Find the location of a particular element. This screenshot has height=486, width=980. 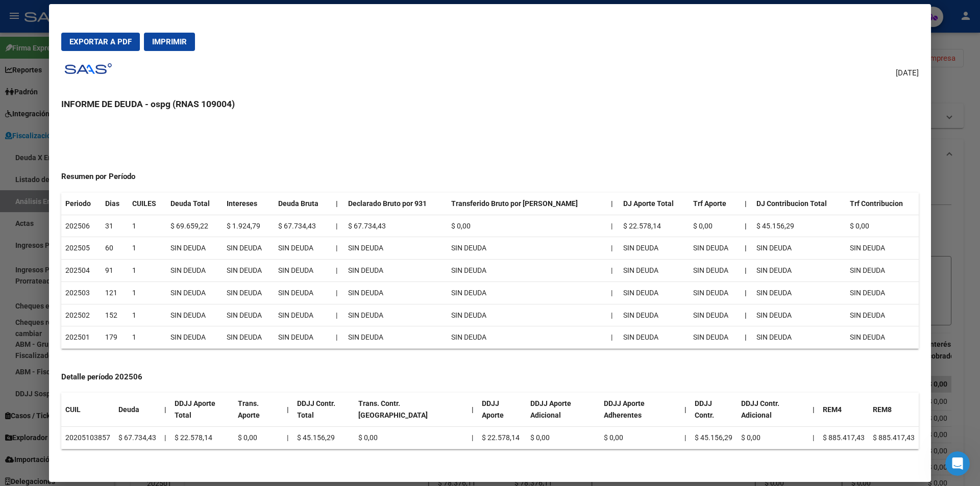

td: 91 is located at coordinates (114, 271).